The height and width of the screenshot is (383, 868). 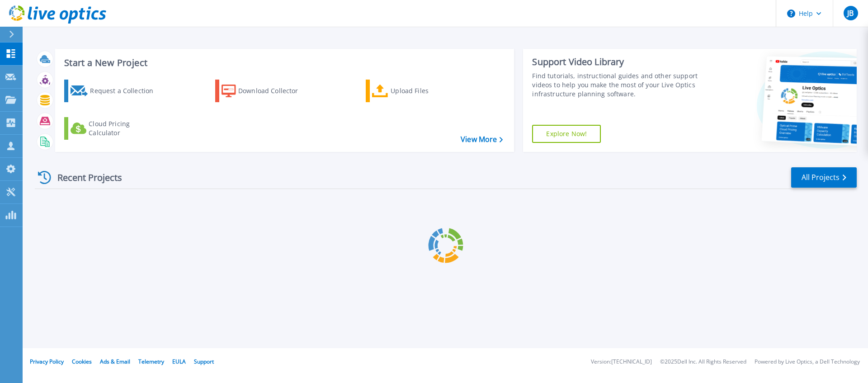 What do you see at coordinates (416, 91) in the screenshot?
I see `a: Upload Files` at bounding box center [416, 91].